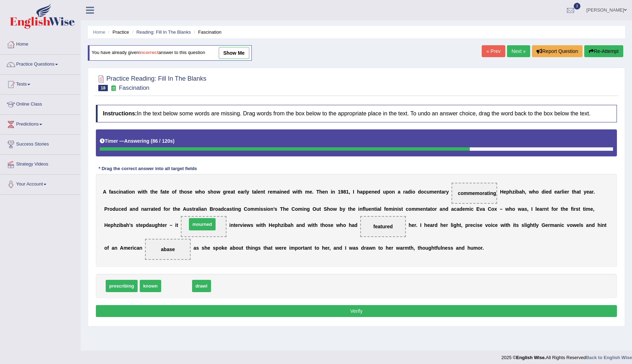 This screenshot has width=632, height=364. I want to click on b: w, so click(197, 192).